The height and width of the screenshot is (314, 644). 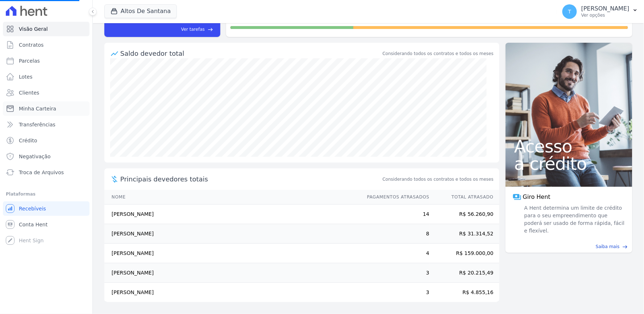 I want to click on button: Altos De Santana, so click(x=140, y=11).